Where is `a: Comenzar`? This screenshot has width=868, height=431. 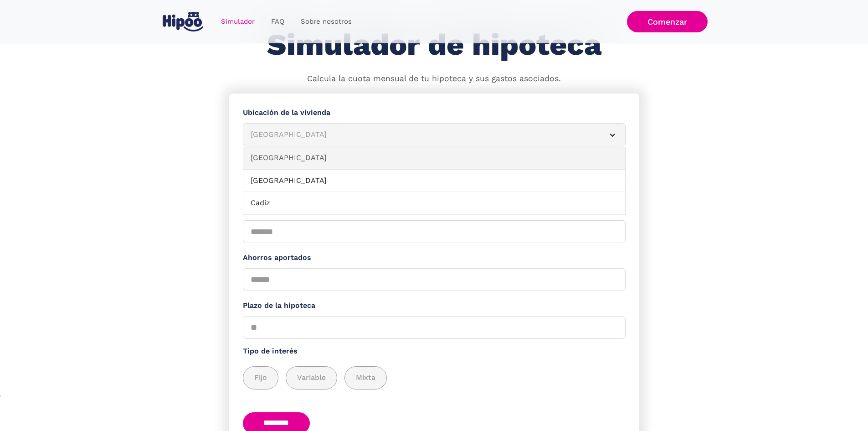
a: Comenzar is located at coordinates (667, 22).